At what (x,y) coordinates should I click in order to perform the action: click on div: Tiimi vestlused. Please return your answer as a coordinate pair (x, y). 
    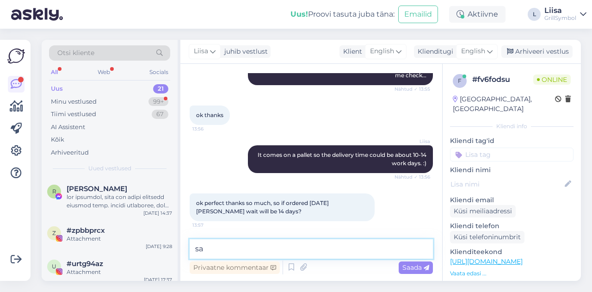
    Looking at the image, I should click on (74, 114).